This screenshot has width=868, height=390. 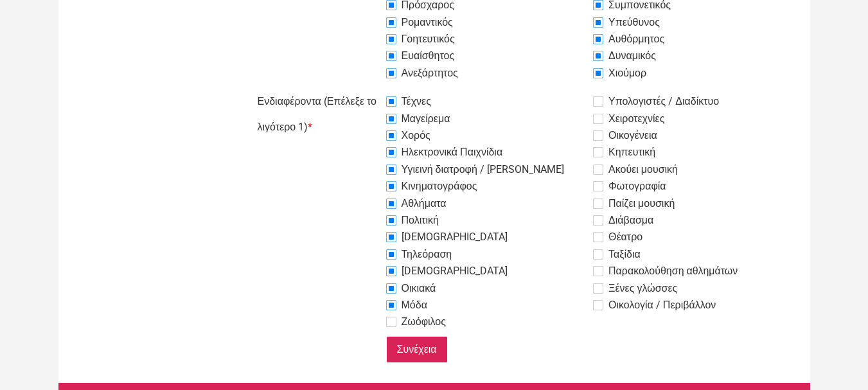 What do you see at coordinates (406, 305) in the screenshot?
I see `label: Μόδα` at bounding box center [406, 305].